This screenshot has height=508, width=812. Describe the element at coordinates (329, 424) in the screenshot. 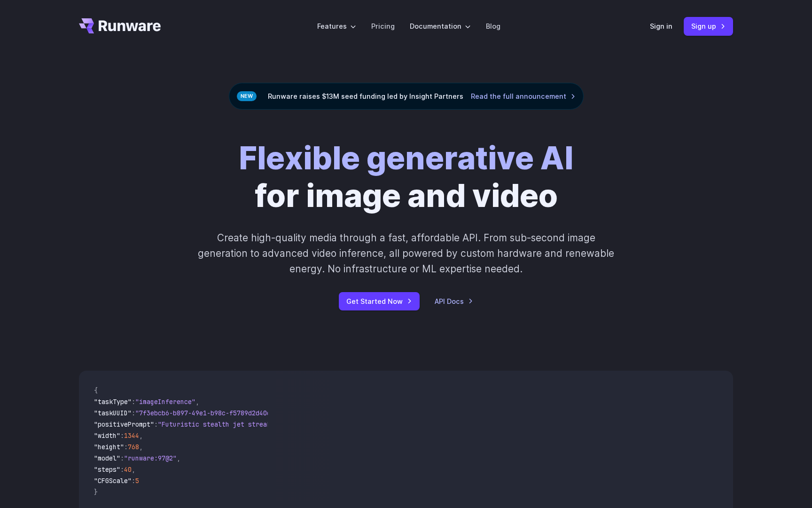

I see `span: "Futuristic stealth jet streaking through a neon-lit cityscape with glowing purple exhaust"` at that location.